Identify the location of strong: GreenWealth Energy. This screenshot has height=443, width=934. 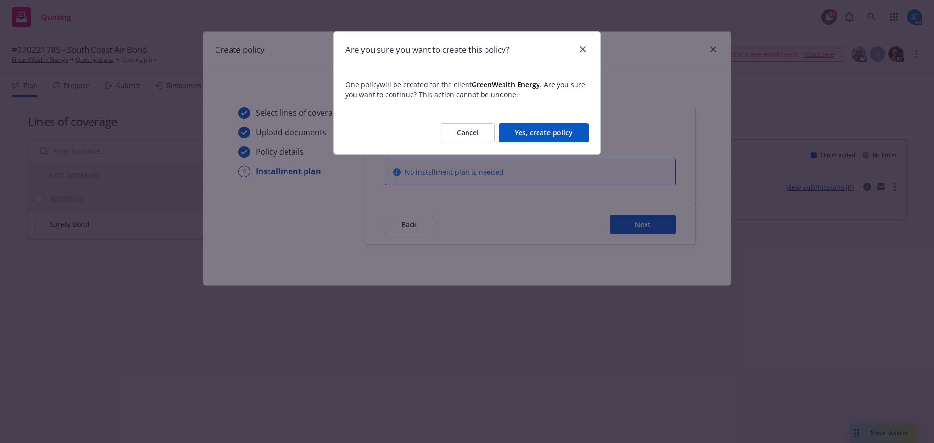
(506, 84).